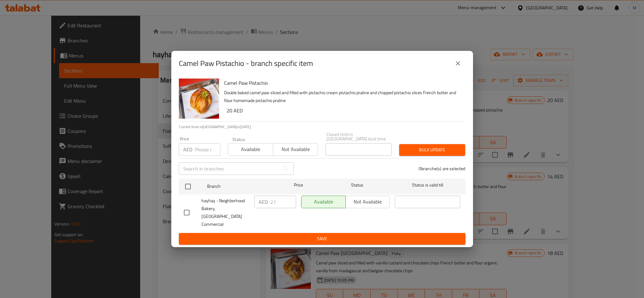 This screenshot has width=644, height=298. What do you see at coordinates (229, 169) in the screenshot?
I see `input: Search in branches` at bounding box center [229, 169].